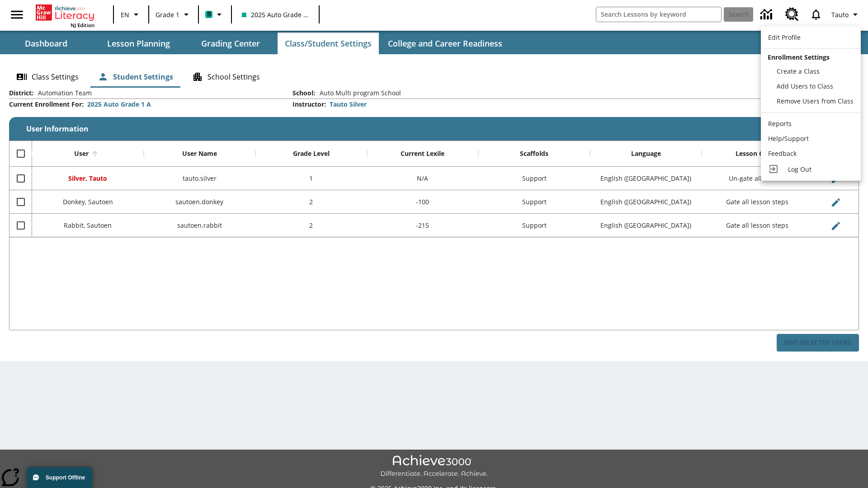  Describe the element at coordinates (788, 138) in the screenshot. I see `span: Help/Support` at that location.